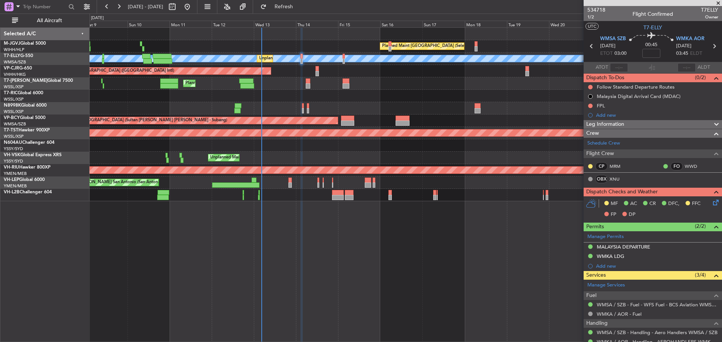  What do you see at coordinates (279, 7) in the screenshot?
I see `button: Refresh` at bounding box center [279, 7].